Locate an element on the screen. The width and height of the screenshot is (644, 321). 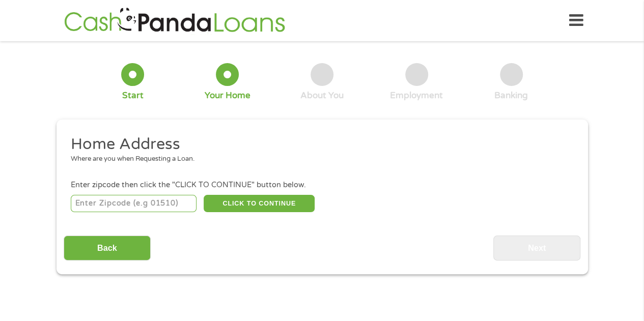
input: Next is located at coordinates (537, 248).